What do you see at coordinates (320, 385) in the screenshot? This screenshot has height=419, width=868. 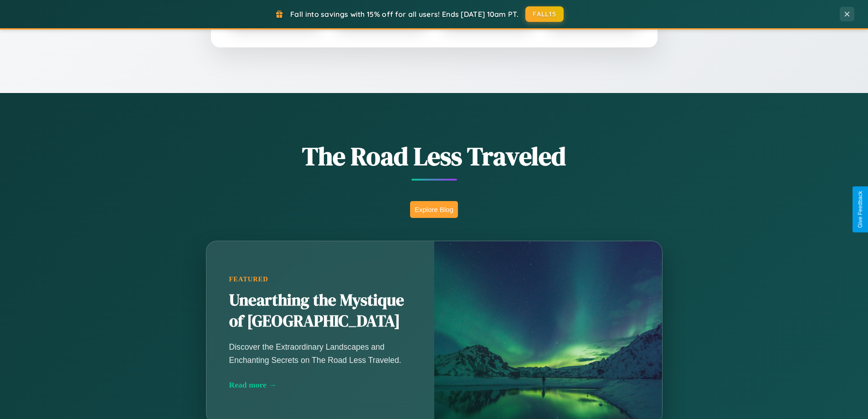 I see `div: Read more →` at bounding box center [320, 385].